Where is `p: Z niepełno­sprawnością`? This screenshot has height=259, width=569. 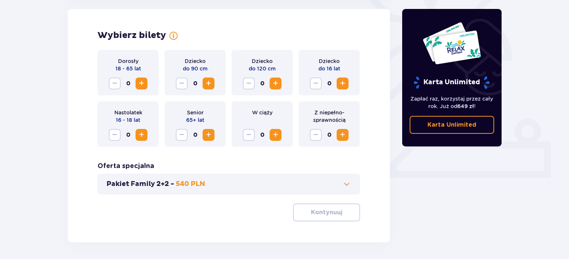 p: Z niepełno­sprawnością is located at coordinates (329, 116).